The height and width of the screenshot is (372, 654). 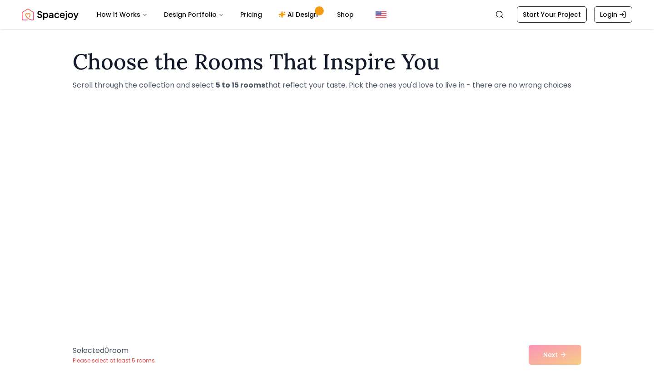 I want to click on img: Spacejoy Logo, so click(x=50, y=15).